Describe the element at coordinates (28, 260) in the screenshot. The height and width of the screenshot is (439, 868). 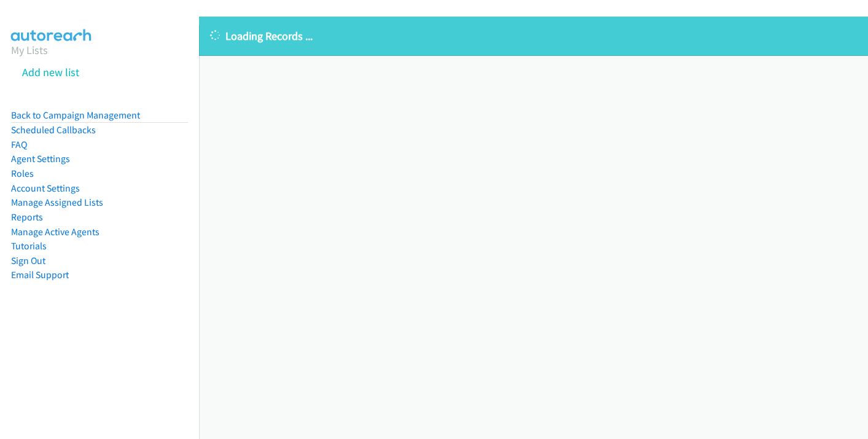
I see `a: Sign Out` at that location.